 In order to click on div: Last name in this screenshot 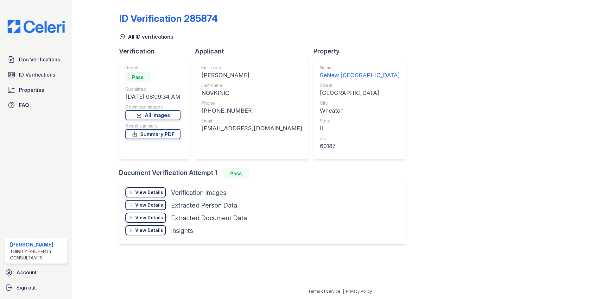, I will do `click(252, 85)`.